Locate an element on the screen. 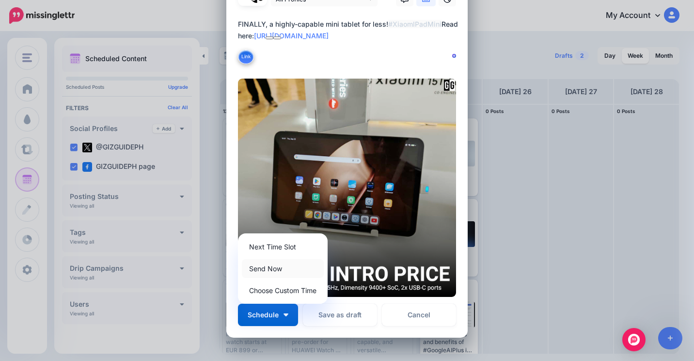 The image size is (694, 361). span: Schedule is located at coordinates (263, 315).